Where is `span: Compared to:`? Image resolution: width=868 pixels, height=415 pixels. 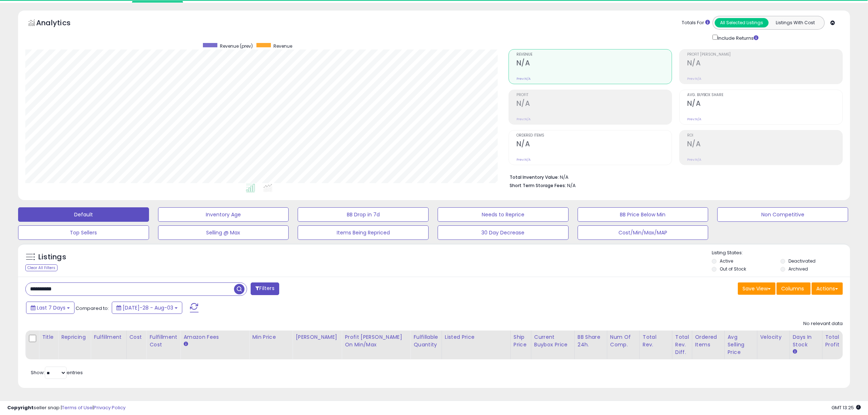 span: Compared to: is located at coordinates (93, 308).